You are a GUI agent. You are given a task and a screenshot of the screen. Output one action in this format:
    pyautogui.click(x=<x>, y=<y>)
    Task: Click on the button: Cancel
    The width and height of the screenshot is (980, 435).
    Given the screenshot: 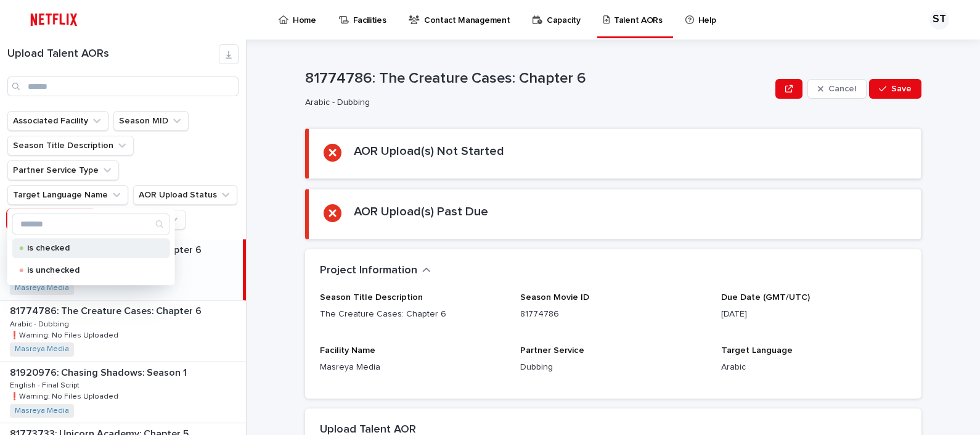 What is the action you would take?
    pyautogui.click(x=837, y=89)
    